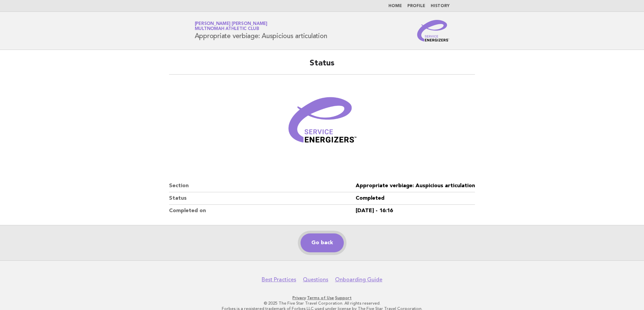 The height and width of the screenshot is (310, 644). Describe the element at coordinates (299, 298) in the screenshot. I see `a: Privacy` at that location.